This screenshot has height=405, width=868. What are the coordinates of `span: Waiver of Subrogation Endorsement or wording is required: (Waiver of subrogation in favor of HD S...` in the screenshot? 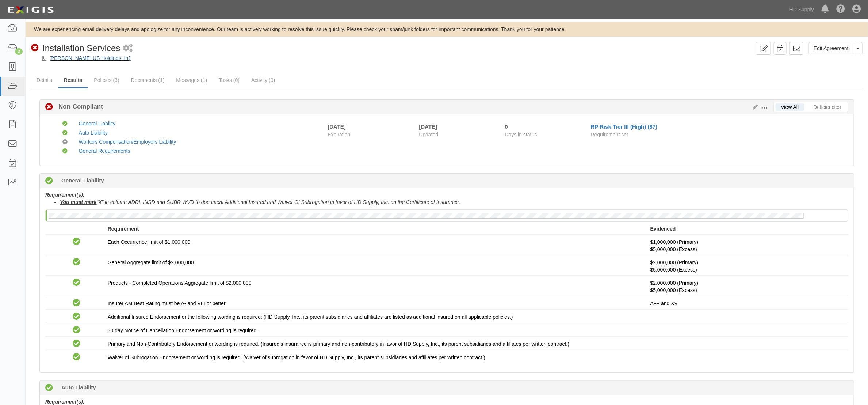 It's located at (296, 357).